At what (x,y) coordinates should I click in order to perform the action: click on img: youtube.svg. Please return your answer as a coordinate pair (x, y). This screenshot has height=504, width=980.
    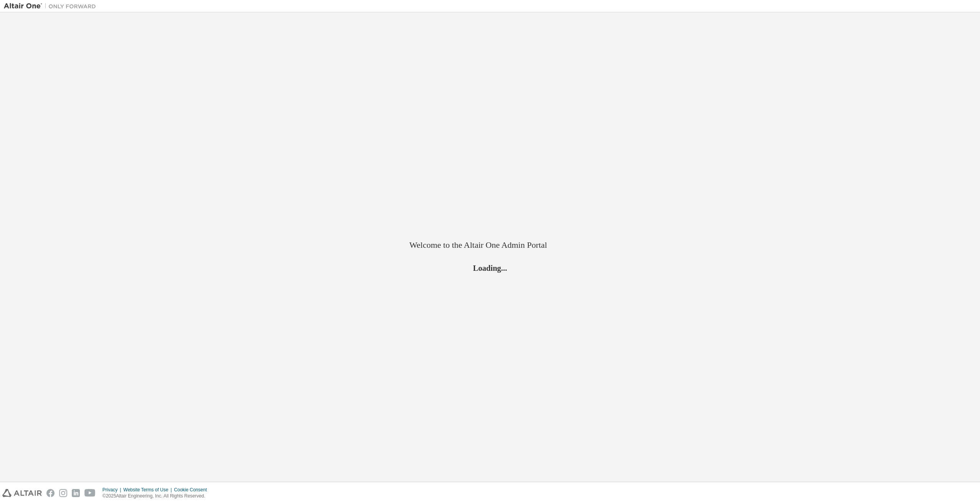
    Looking at the image, I should click on (90, 493).